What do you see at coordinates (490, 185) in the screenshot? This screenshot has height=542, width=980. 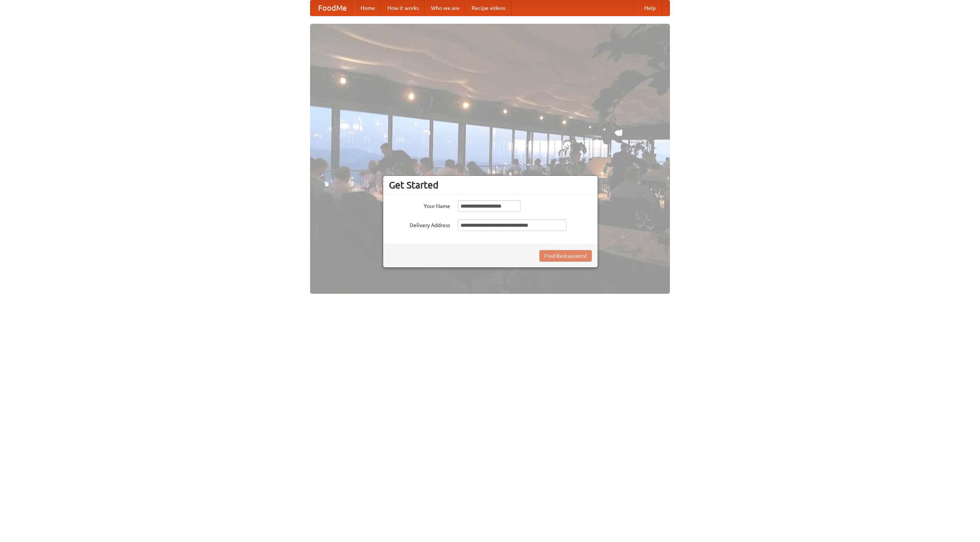 I see `h3: Get Started` at bounding box center [490, 185].